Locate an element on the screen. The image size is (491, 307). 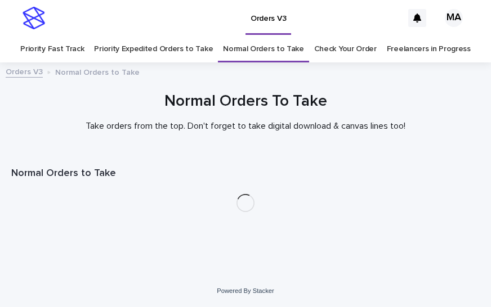
img: stacker-logo-s-only.png is located at coordinates (34, 18).